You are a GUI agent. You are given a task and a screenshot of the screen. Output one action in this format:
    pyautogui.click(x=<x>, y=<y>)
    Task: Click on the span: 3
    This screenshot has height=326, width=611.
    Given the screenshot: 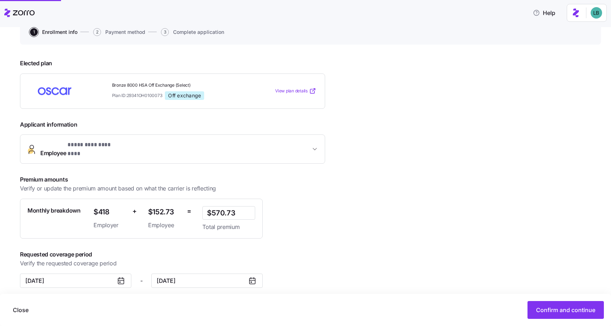 What is the action you would take?
    pyautogui.click(x=165, y=32)
    